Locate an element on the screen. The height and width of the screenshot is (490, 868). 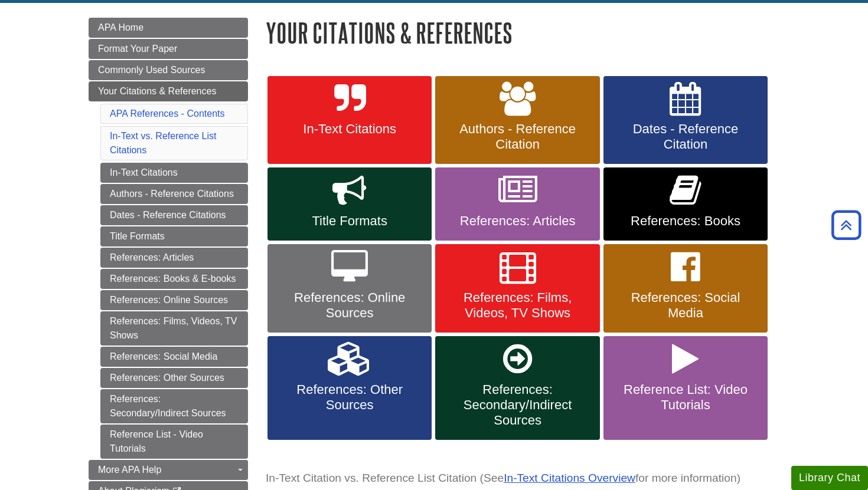
span: In-Text Citations is located at coordinates (350, 129).